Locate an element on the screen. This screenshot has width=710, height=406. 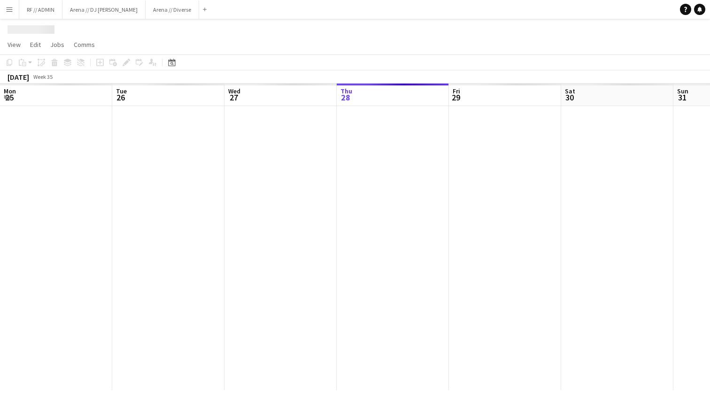
span: Jobs is located at coordinates (57, 45).